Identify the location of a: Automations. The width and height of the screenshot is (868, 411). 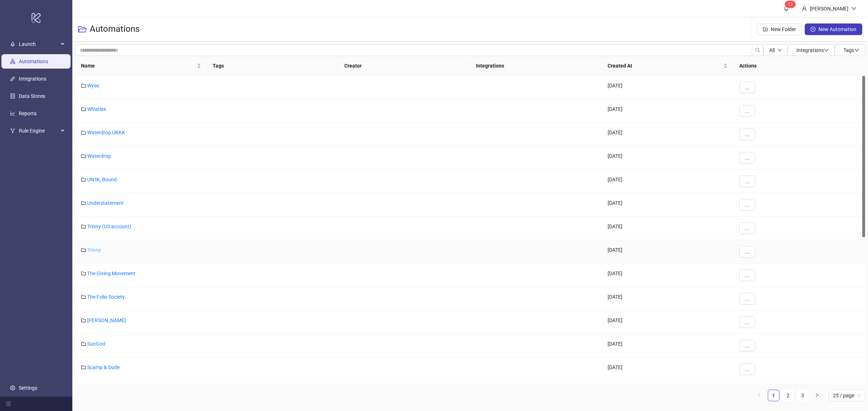
(33, 62).